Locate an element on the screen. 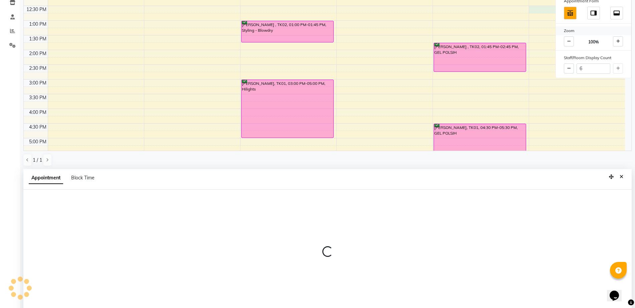 Image resolution: width=635 pixels, height=308 pixels. span: 100% is located at coordinates (593, 42).